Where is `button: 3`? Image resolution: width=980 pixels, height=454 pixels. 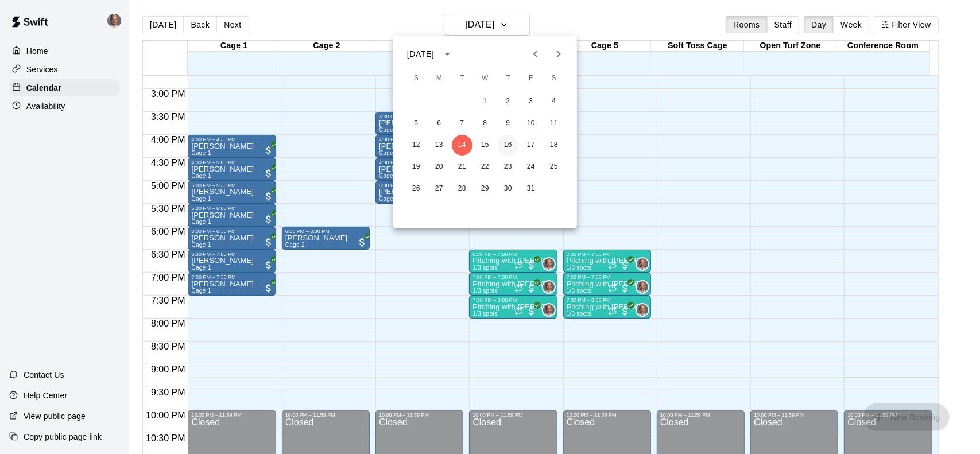
button: 3 is located at coordinates (531, 101).